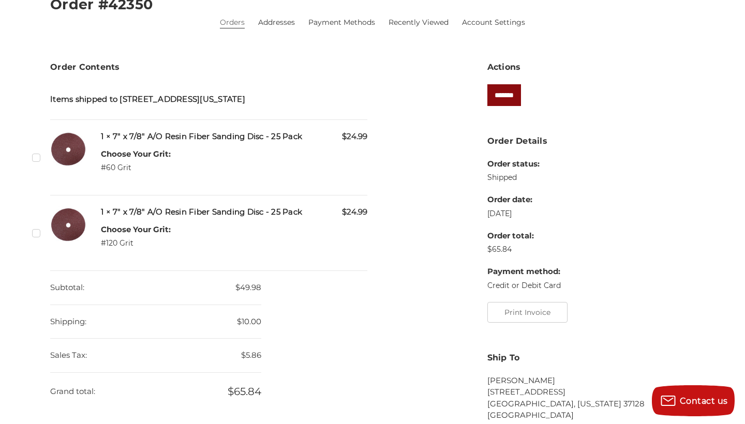  What do you see at coordinates (524, 236) in the screenshot?
I see `dt: Order total:` at bounding box center [524, 236].